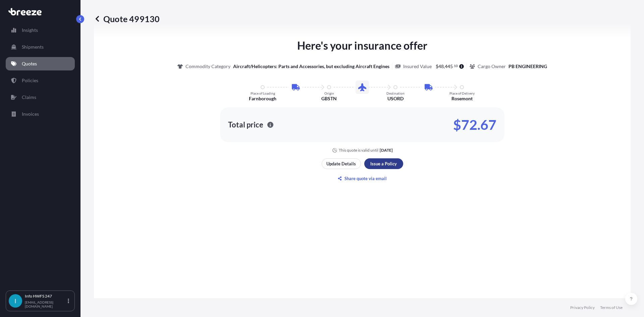 The width and height of the screenshot is (644, 317). What do you see at coordinates (582, 308) in the screenshot?
I see `p: Privacy Policy` at bounding box center [582, 308].